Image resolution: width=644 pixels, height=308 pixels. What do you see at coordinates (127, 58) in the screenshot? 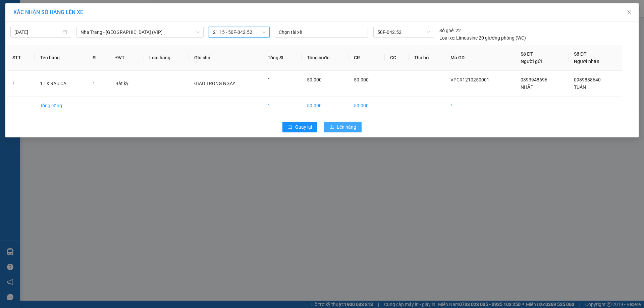
I see `th: ĐVT` at bounding box center [127, 58].